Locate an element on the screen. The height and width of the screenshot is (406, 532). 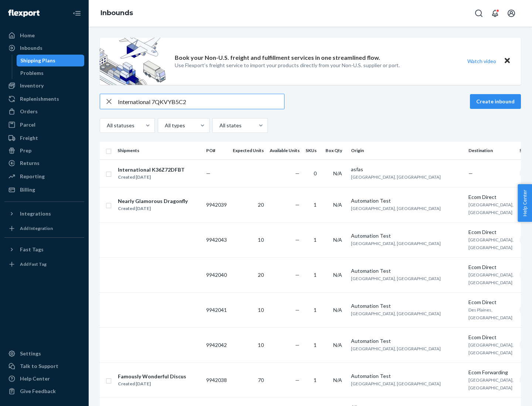
div: Billing is located at coordinates (27, 189).